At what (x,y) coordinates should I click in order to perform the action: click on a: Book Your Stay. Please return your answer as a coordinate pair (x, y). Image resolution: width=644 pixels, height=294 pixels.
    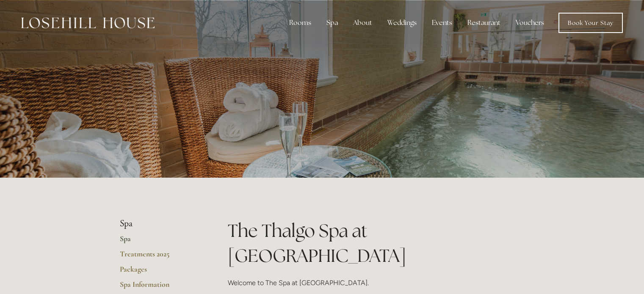
    Looking at the image, I should click on (591, 23).